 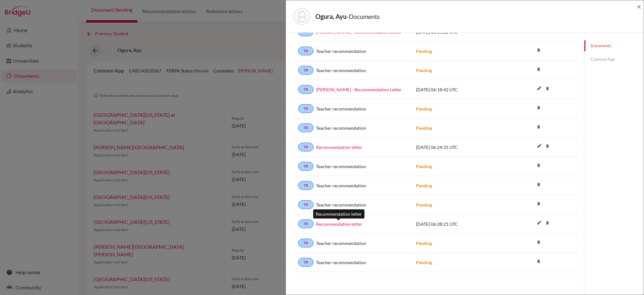 What do you see at coordinates (363, 17) in the screenshot?
I see `span: - Documents` at bounding box center [363, 17].